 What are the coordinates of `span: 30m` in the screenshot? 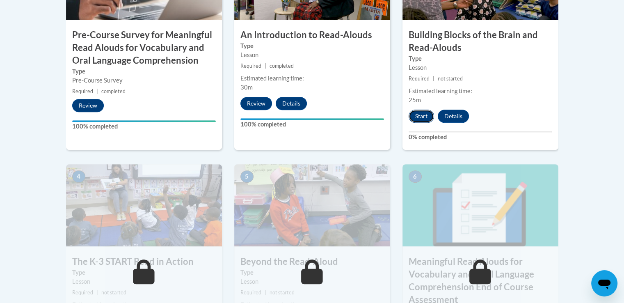 It's located at (247, 87).